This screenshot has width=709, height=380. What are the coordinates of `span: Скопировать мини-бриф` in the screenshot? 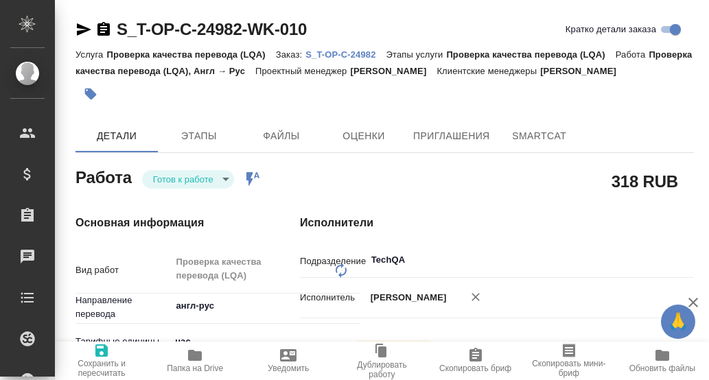 It's located at (569, 369).